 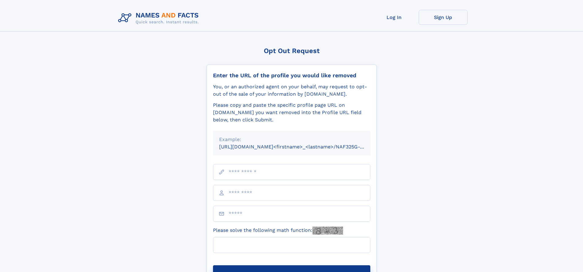 I want to click on label: Please solve the following math function:, so click(x=278, y=230).